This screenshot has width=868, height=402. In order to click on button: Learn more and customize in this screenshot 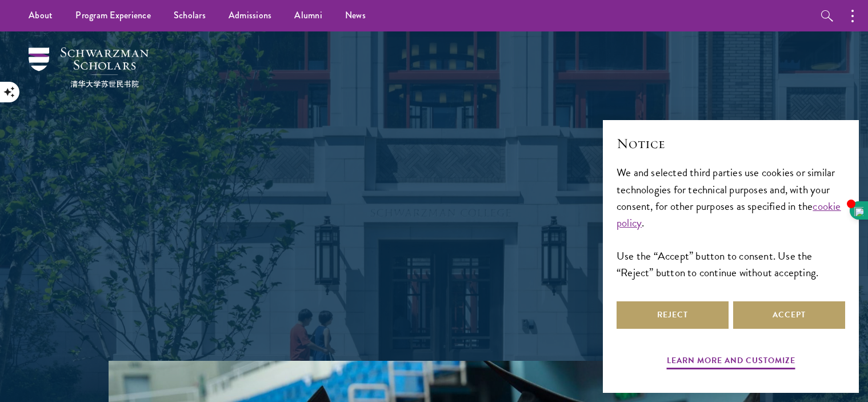, I will do `click(731, 362)`.